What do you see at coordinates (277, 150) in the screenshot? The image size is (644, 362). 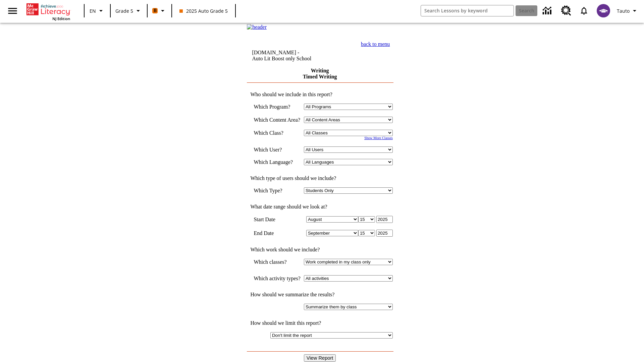 I see `td: Which User?` at bounding box center [277, 150].